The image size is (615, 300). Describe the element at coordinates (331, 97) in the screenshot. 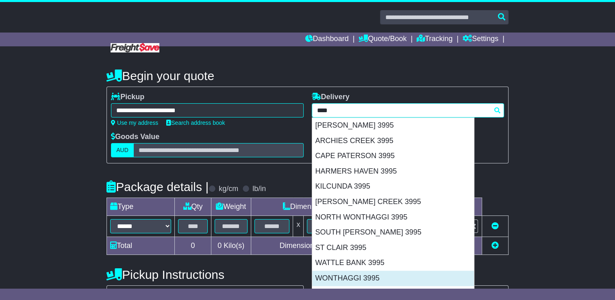

I see `label: Delivery` at that location.